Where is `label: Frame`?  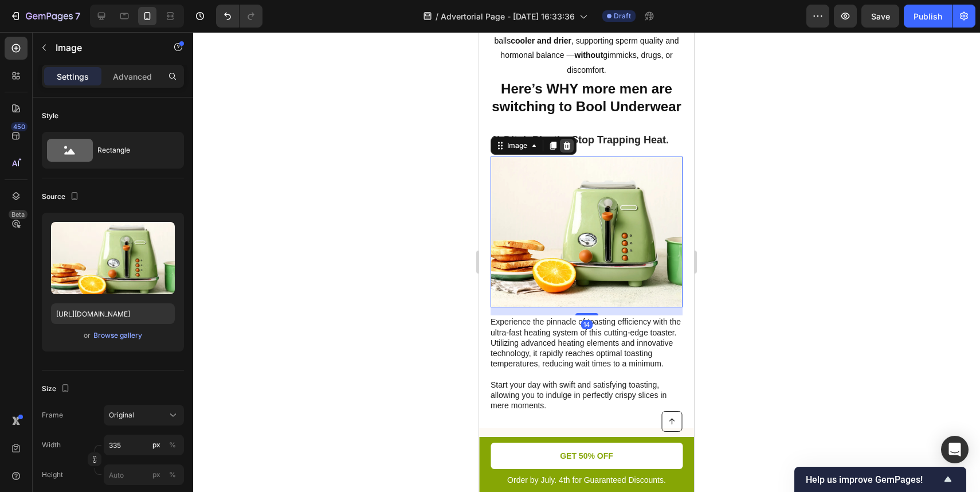
label: Frame is located at coordinates (52, 416).